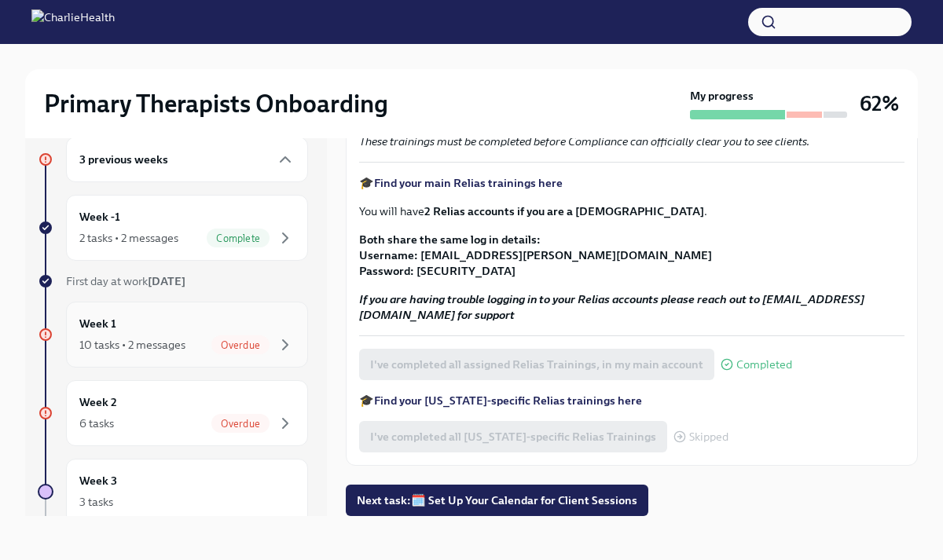 This screenshot has height=560, width=943. What do you see at coordinates (879, 104) in the screenshot?
I see `h3: 62%` at bounding box center [879, 104].